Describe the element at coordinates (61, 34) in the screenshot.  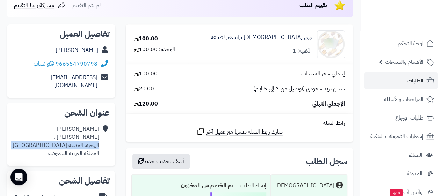
I see `h2: تفاصيل العميل` at that location.